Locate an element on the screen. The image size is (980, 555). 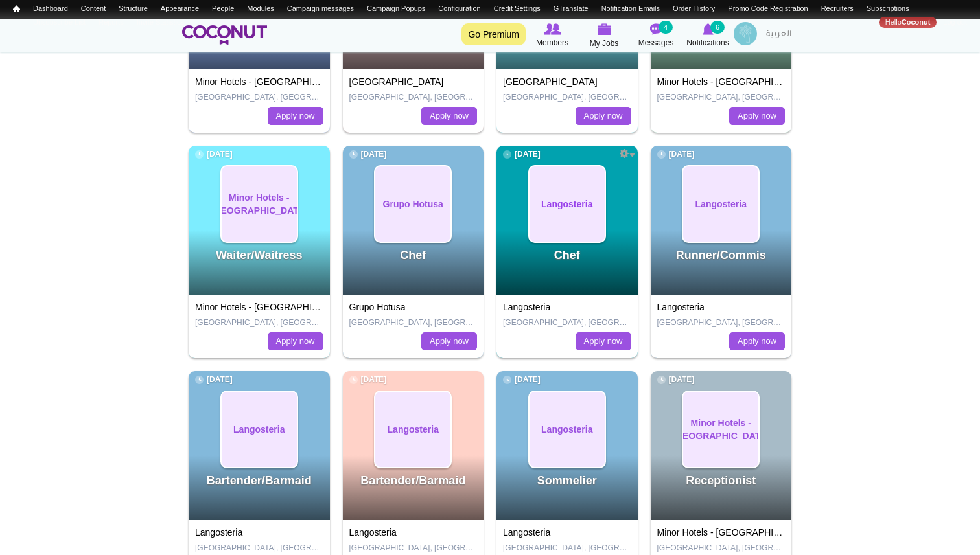
a: Notification Emails is located at coordinates (631, 9).